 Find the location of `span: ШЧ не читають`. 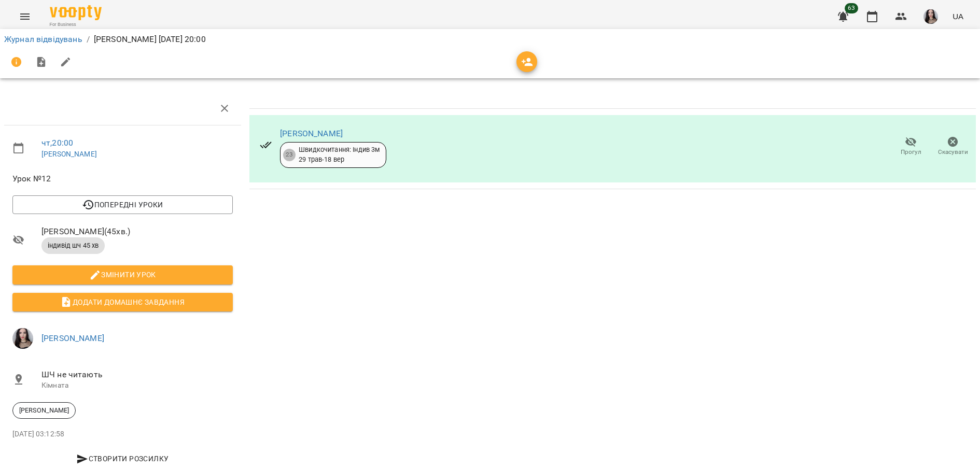

span: ШЧ не читають is located at coordinates (137, 375).